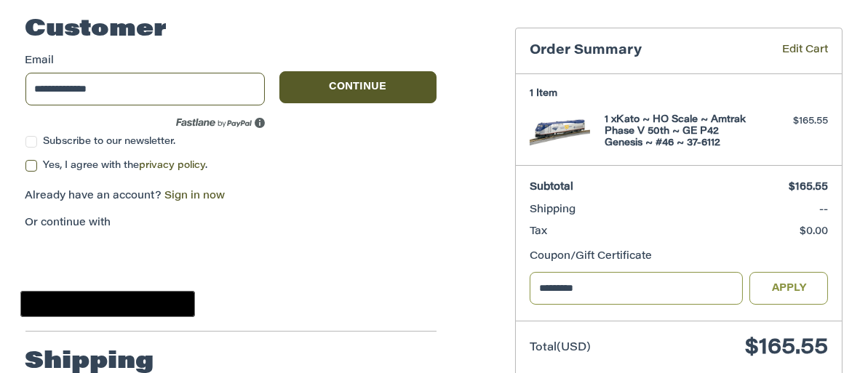 The width and height of the screenshot is (868, 373). Describe the element at coordinates (814, 232) in the screenshot. I see `span: $0.00` at that location.